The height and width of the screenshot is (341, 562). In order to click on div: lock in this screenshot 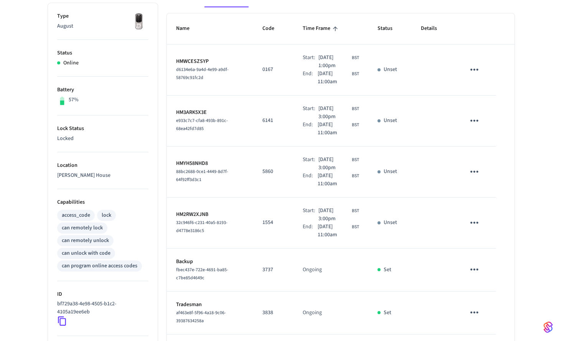, I will do `click(106, 215)`.